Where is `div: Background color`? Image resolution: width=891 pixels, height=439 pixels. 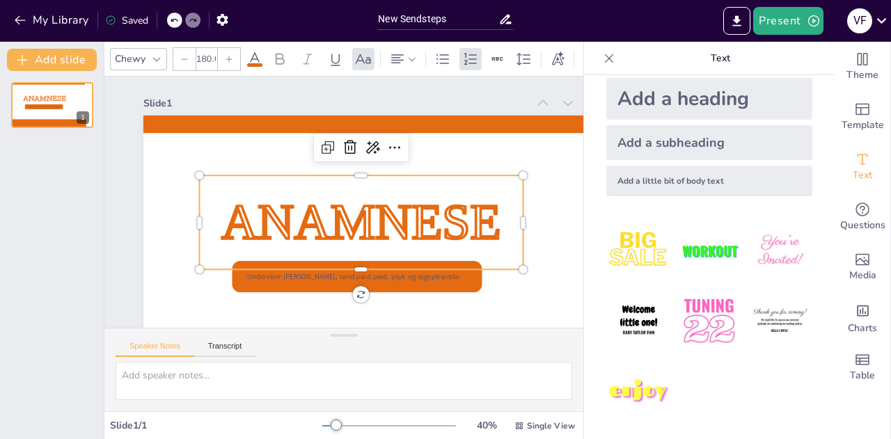 div: Background color is located at coordinates (593, 58).